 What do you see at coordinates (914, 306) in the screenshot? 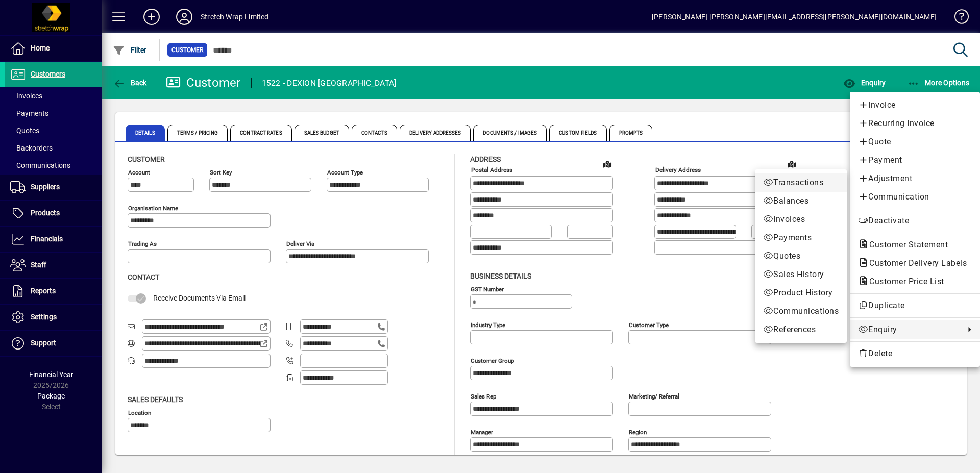
I see `span: Duplicate` at bounding box center [914, 306].